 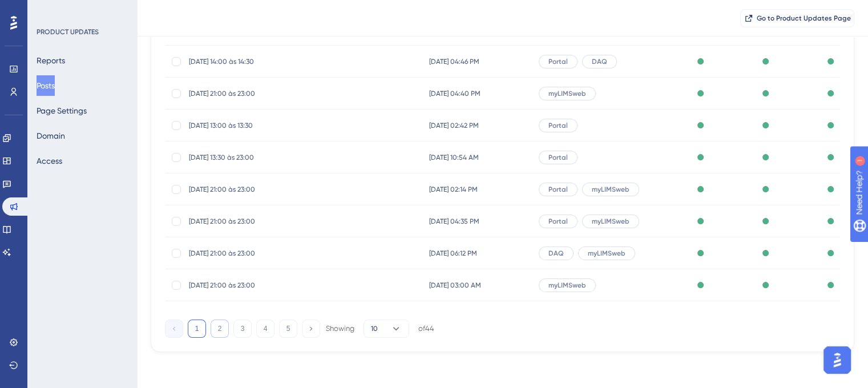 What do you see at coordinates (803, 18) in the screenshot?
I see `span: Go to Product Updates Page` at bounding box center [803, 18].